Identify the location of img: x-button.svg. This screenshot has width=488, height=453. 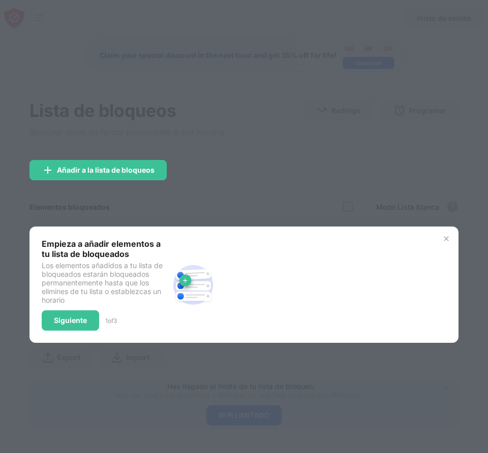
(446, 239).